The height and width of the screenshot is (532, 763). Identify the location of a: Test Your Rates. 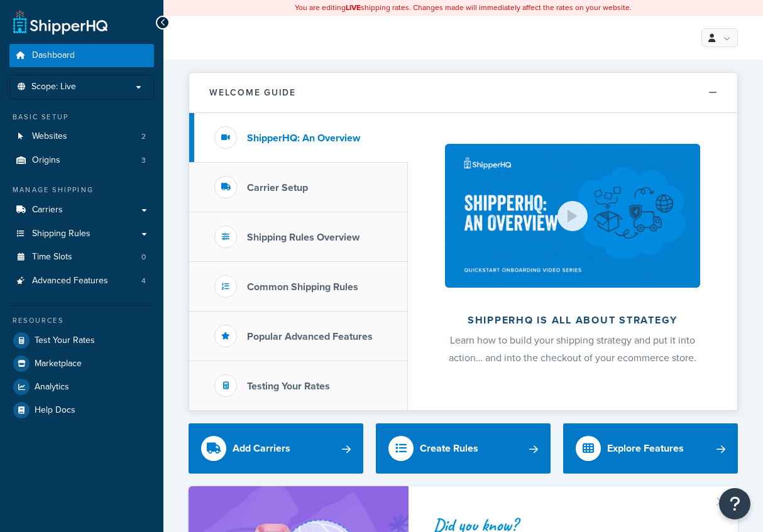
(82, 340).